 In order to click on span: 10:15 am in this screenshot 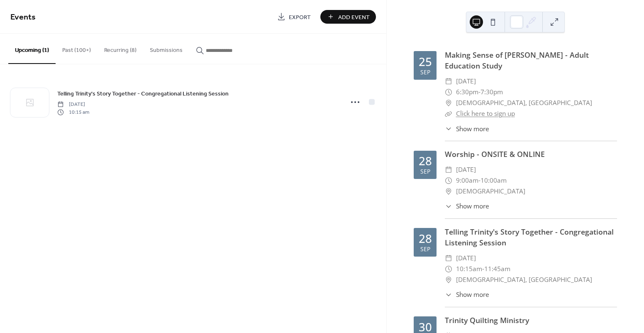, I will do `click(73, 112)`.